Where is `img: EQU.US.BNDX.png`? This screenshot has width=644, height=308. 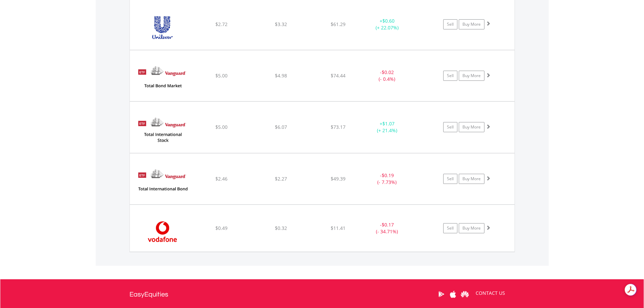
img: EQU.US.BNDX.png is located at coordinates (162, 182).